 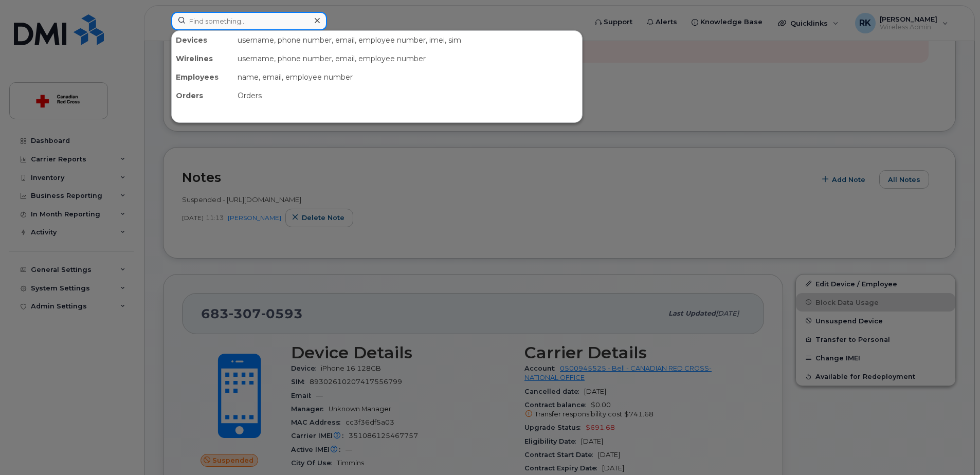 What do you see at coordinates (203, 77) in the screenshot?
I see `div: Employees` at bounding box center [203, 77].